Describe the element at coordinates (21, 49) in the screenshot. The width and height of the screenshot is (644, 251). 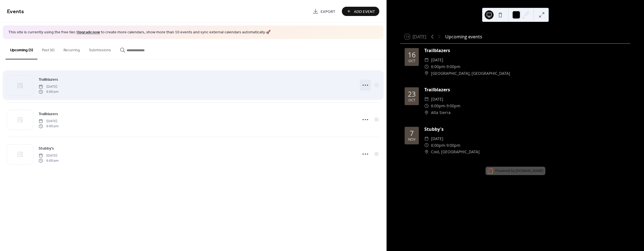
I see `button: Upcoming (3)` at that location.